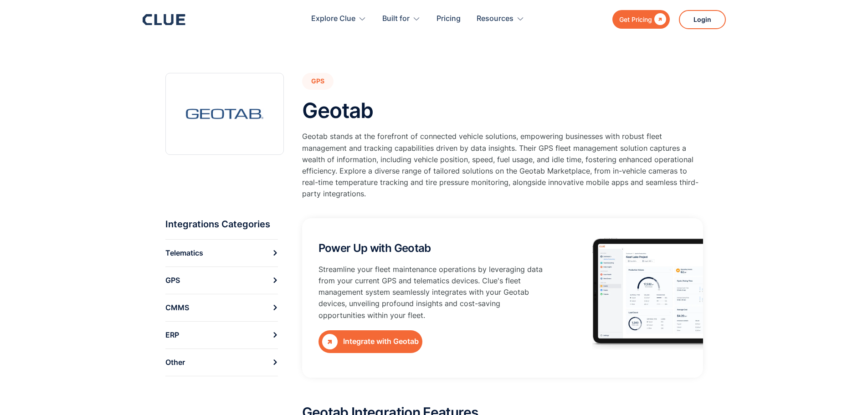 This screenshot has width=868, height=415. I want to click on h2: Power Up with Geotab, so click(375, 249).